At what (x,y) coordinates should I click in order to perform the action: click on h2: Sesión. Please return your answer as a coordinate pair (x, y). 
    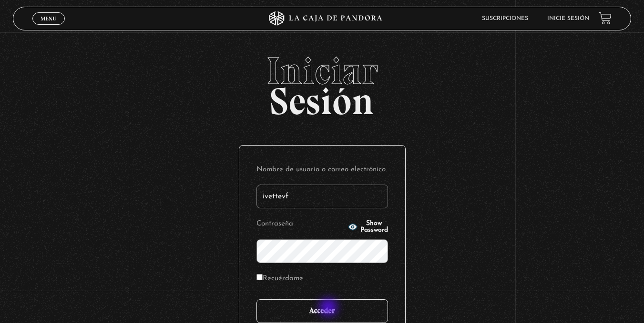
    Looking at the image, I should click on (322, 82).